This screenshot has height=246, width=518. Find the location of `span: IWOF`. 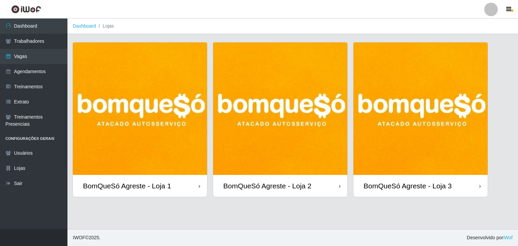

span: IWOF is located at coordinates (79, 238).